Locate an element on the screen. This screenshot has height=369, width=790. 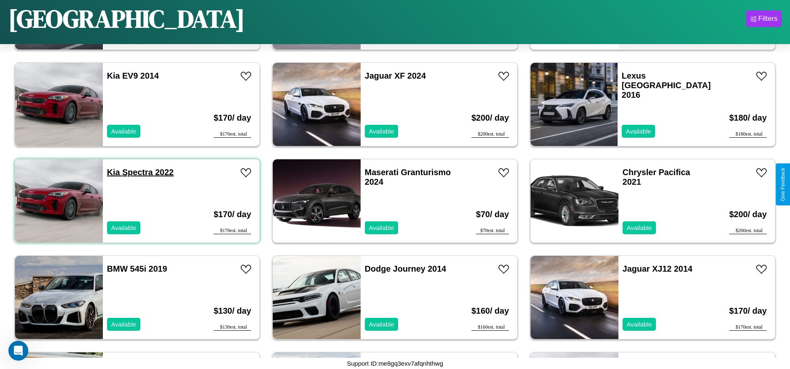
div: Filters is located at coordinates (768, 19).